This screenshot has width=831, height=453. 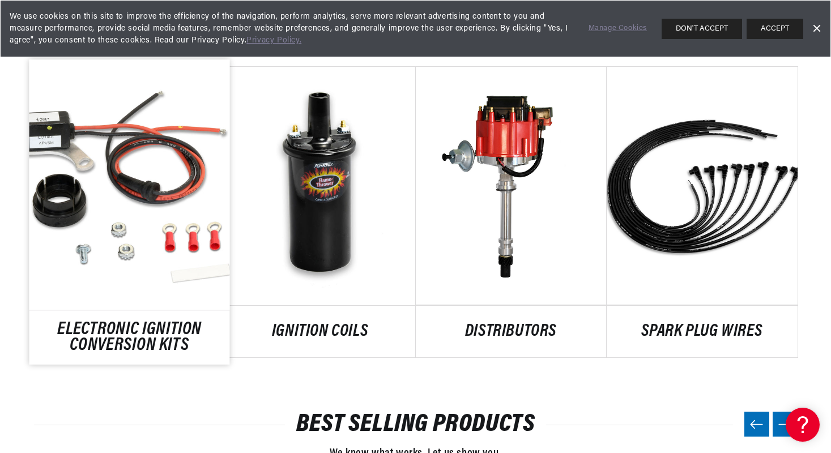 What do you see at coordinates (617, 28) in the screenshot?
I see `a: Manage Cookies` at bounding box center [617, 28].